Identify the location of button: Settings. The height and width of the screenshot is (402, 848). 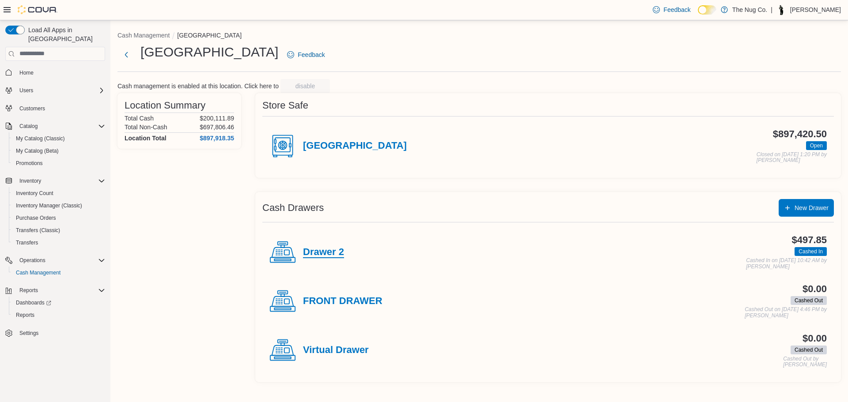
(55, 333).